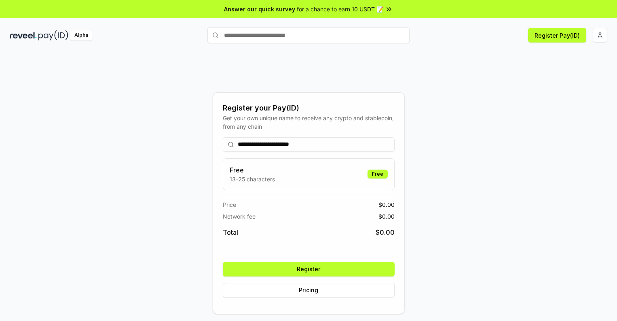 The width and height of the screenshot is (617, 321). What do you see at coordinates (260, 9) in the screenshot?
I see `span: Answer our quick survey` at bounding box center [260, 9].